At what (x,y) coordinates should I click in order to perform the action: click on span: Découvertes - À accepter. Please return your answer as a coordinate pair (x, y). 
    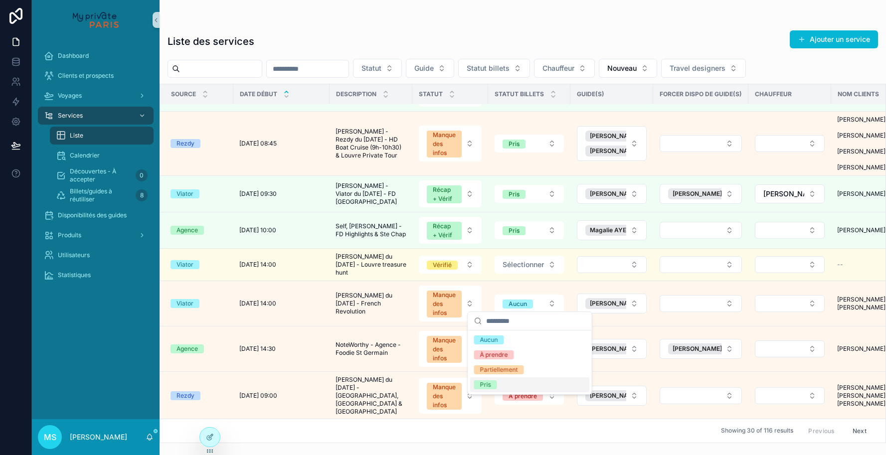
    Looking at the image, I should click on (101, 175).